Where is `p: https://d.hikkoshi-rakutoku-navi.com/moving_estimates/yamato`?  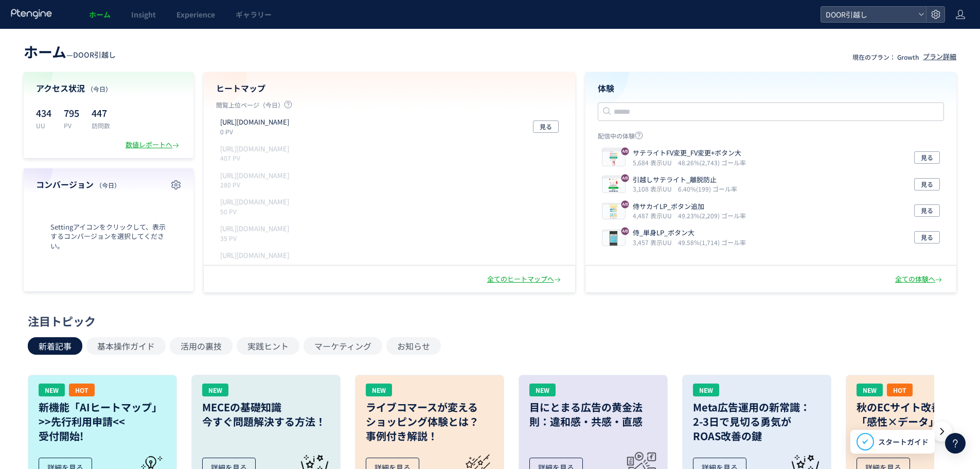 p: https://d.hikkoshi-rakutoku-navi.com/moving_estimates/yamato is located at coordinates (255, 228).